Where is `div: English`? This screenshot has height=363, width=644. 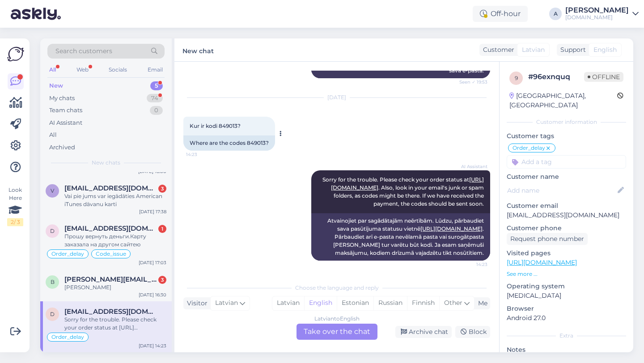
div: English is located at coordinates (320, 303).